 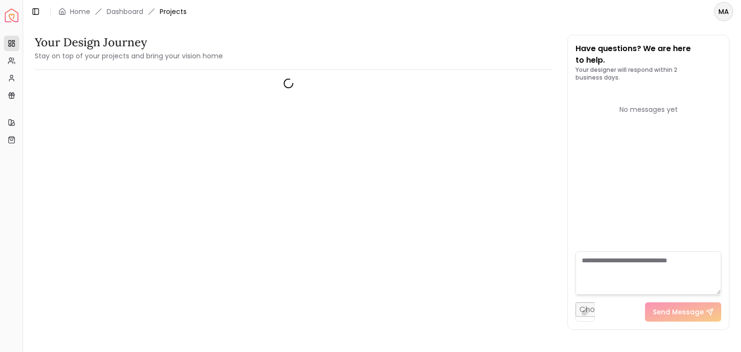 I want to click on span: MA, so click(x=724, y=12).